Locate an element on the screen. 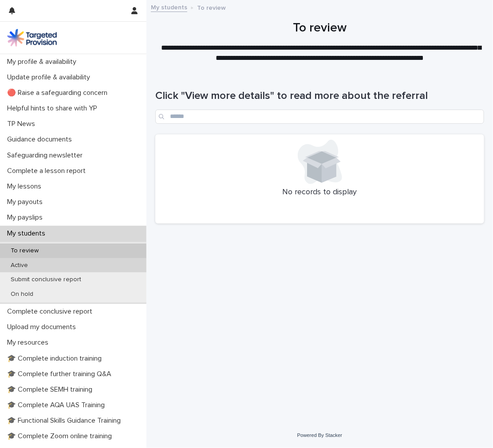 The height and width of the screenshot is (448, 493). p: 🎓 Complete AQA UAS Training is located at coordinates (58, 405).